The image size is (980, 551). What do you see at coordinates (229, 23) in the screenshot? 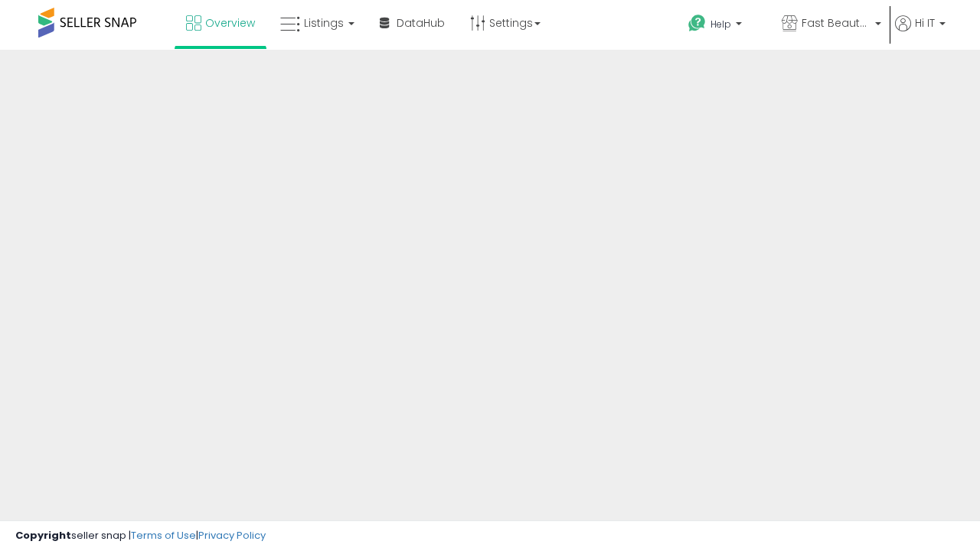
I see `span: Overview` at bounding box center [229, 23].